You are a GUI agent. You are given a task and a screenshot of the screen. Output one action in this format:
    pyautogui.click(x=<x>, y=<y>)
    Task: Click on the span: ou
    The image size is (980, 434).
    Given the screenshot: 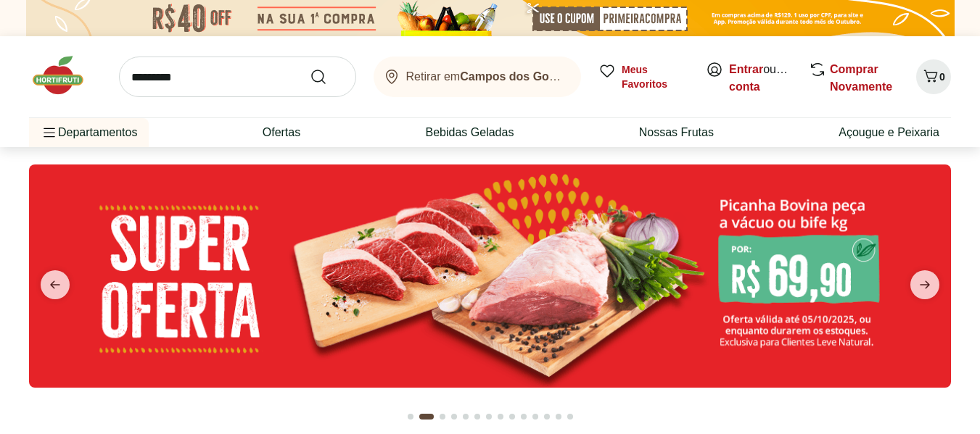 What is the action you would take?
    pyautogui.click(x=761, y=78)
    